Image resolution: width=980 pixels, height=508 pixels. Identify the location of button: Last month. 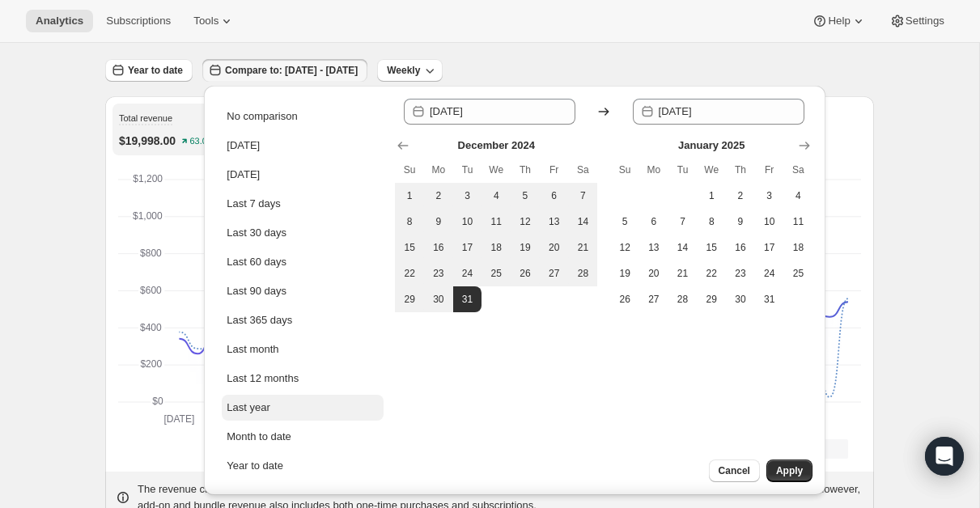
(302, 350).